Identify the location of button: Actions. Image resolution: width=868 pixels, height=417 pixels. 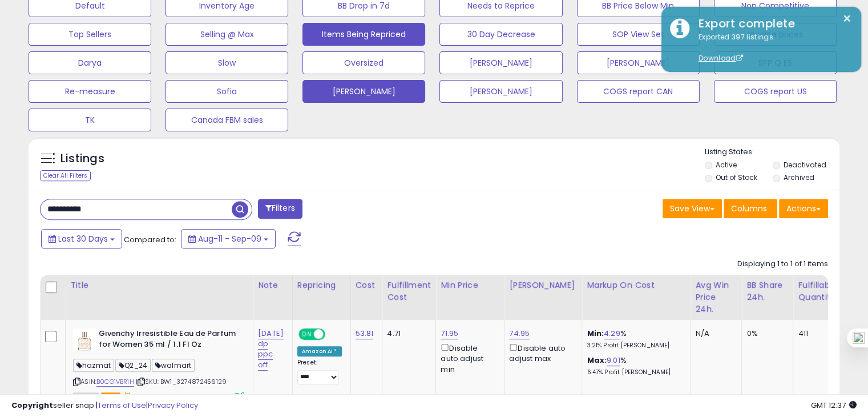
(804, 208).